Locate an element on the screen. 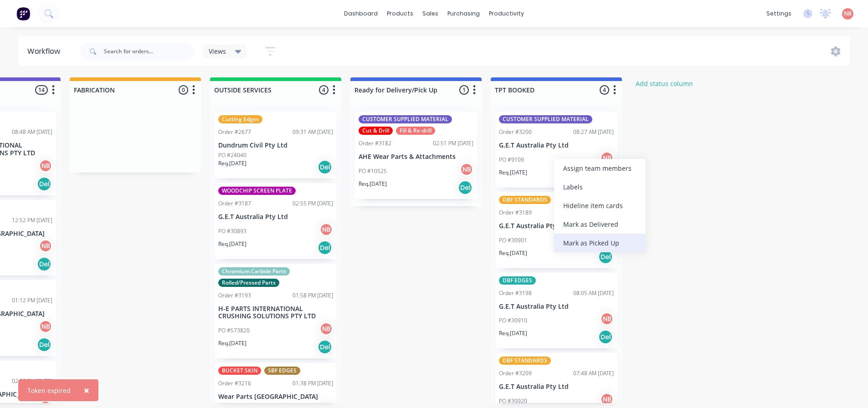 The height and width of the screenshot is (408, 868). p: PO #9109 is located at coordinates (511, 160).